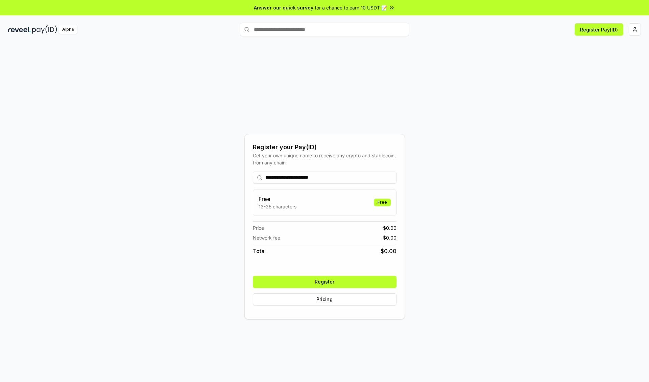 The image size is (649, 382). What do you see at coordinates (325, 147) in the screenshot?
I see `div: Register your Pay(ID)` at bounding box center [325, 147].